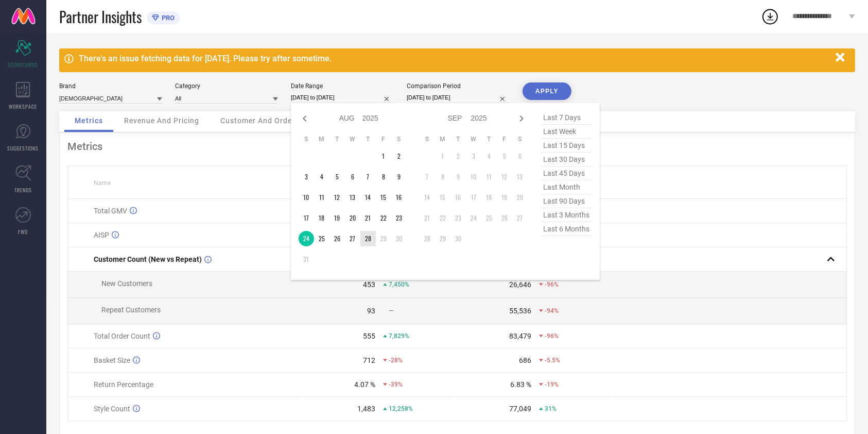  Describe the element at coordinates (100, 17) in the screenshot. I see `span: Partner Insights` at that location.